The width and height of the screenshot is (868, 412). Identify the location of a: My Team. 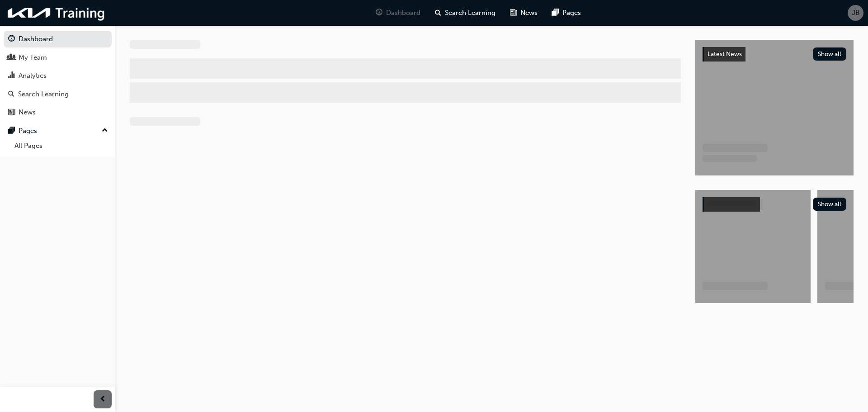
(57, 57).